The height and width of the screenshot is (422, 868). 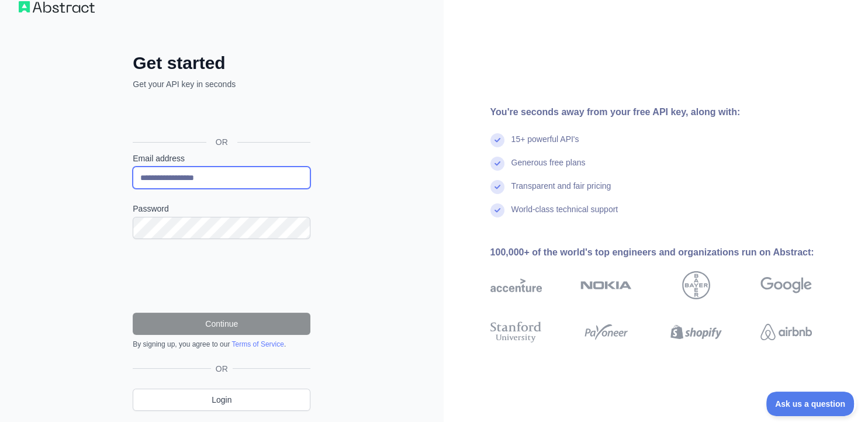 I want to click on div: تسجيل الدخول باستخدام حساب Google (يفتح الرابط في علامة تبويب جديدة), so click(x=220, y=116).